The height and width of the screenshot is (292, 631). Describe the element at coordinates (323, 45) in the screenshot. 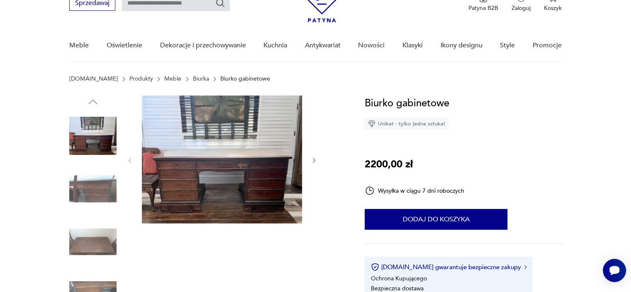

I see `a: Antykwariat` at that location.